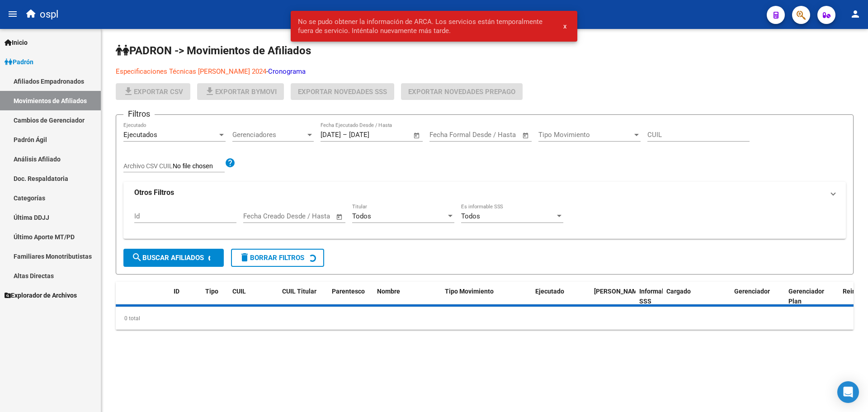  I want to click on mat-icon: delete, so click(245, 257).